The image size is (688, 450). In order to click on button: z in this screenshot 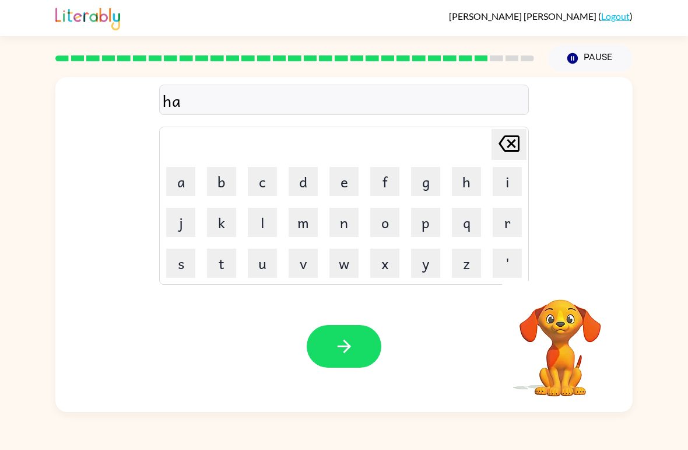, I will do `click(466, 263)`.